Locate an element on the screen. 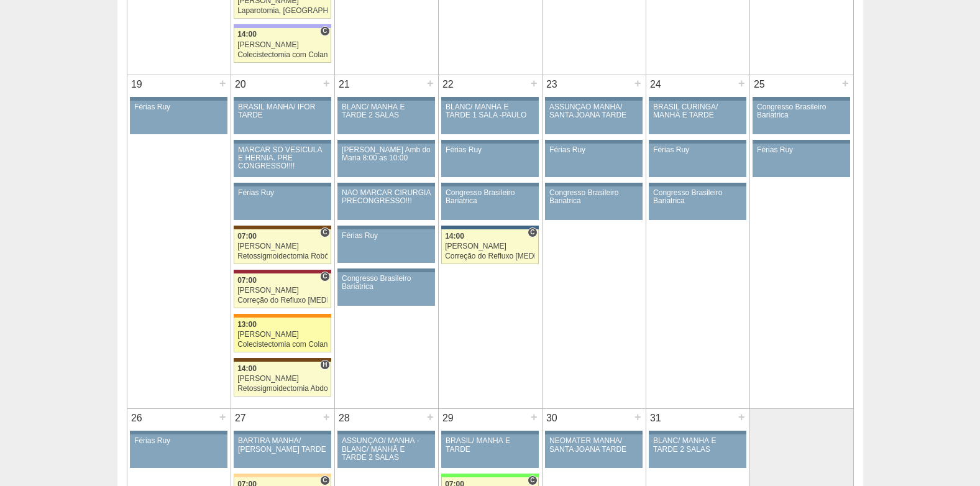  div: 27 is located at coordinates (240, 418).